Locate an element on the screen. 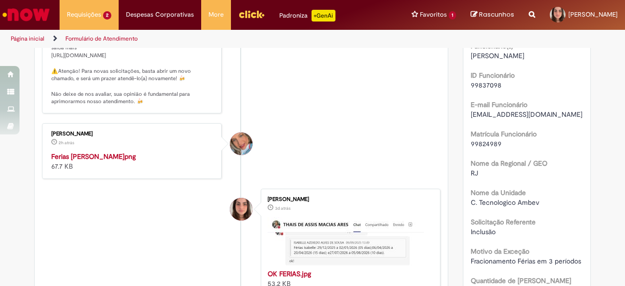 This screenshot has width=625, height=286. strong: OK FERIAS.jpg is located at coordinates (289, 274).